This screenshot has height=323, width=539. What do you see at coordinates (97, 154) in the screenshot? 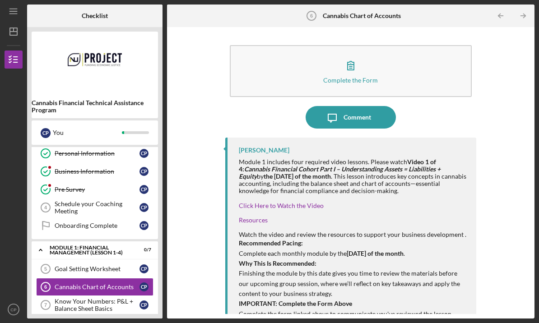
I see `div: Personal Information` at bounding box center [97, 154].